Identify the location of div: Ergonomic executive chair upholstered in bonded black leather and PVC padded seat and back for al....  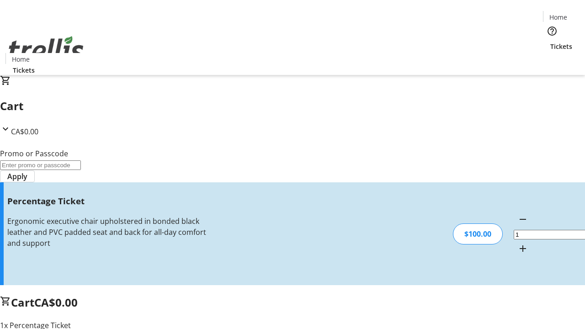
(107, 232).